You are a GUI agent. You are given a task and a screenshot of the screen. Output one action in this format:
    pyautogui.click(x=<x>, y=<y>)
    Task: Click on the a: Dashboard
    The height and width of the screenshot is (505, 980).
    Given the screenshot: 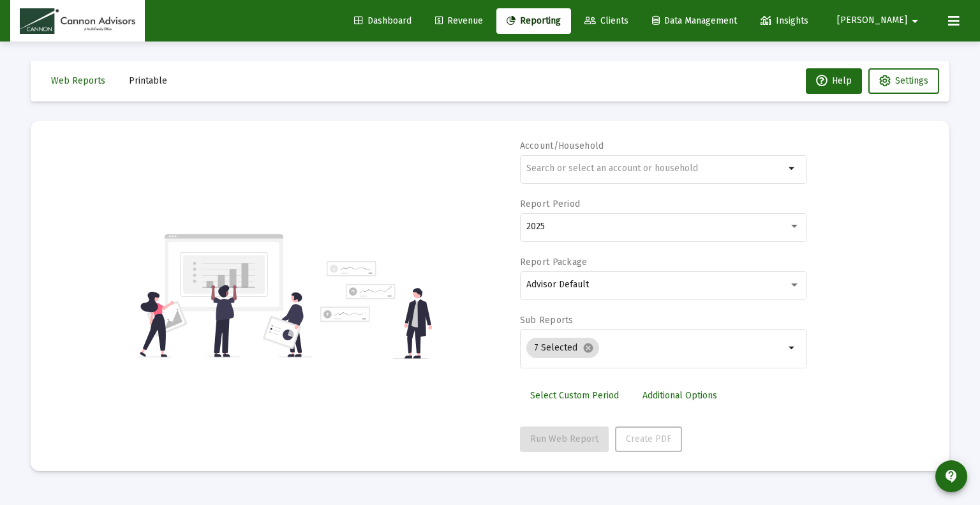 What is the action you would take?
    pyautogui.click(x=383, y=21)
    